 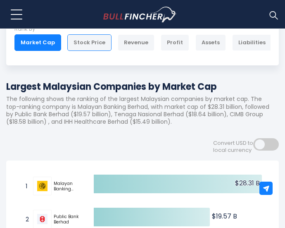 I want to click on p: The following shows the ranking of the largest Malaysian companies by market cap. The top-ranking..., so click(x=143, y=110).